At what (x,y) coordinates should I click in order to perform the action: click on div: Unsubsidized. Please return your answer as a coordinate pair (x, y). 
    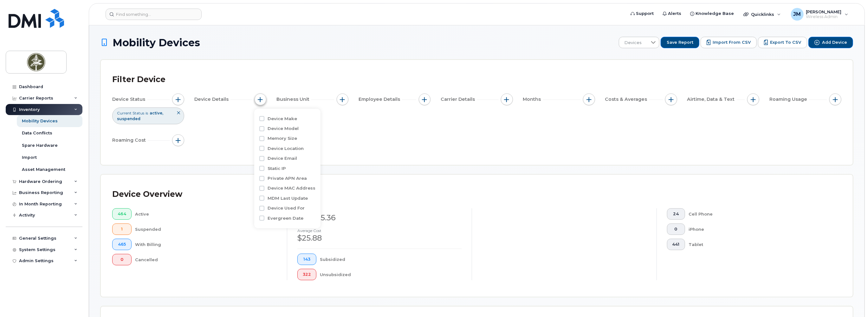
    Looking at the image, I should click on (391, 275).